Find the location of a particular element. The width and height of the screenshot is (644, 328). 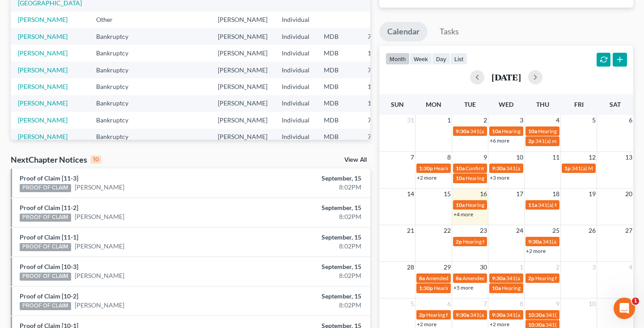

span: 5 is located at coordinates (412, 303).